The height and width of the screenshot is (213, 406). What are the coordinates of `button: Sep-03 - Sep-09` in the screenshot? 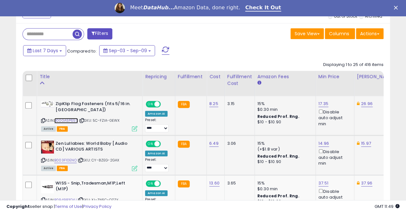 It's located at (127, 51).